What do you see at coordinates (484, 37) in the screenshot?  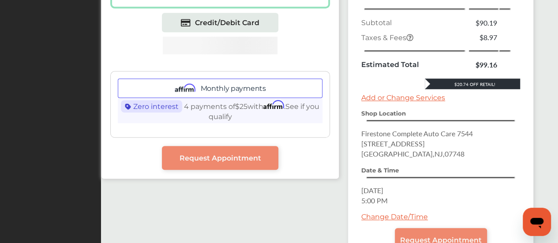 I see `td: $8.97` at bounding box center [484, 37].